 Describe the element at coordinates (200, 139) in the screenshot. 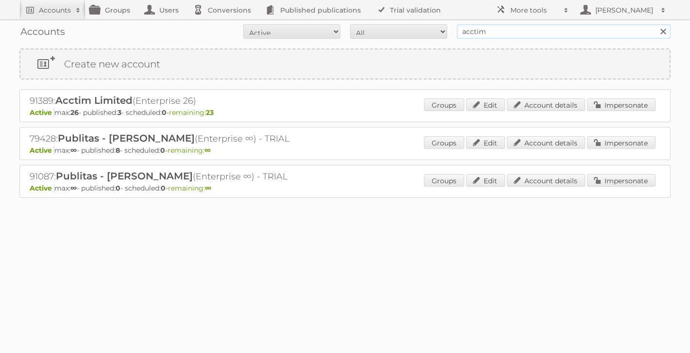

I see `h2: 79428: (Enterprise ∞) - TRIAL` at that location.